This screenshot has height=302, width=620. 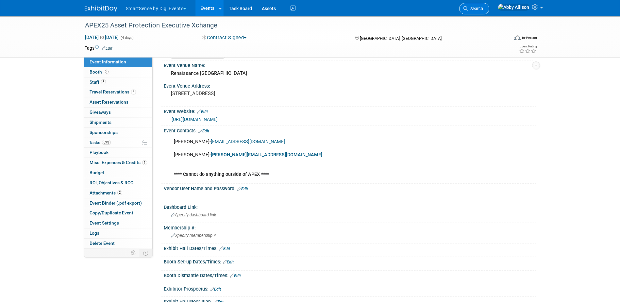 What do you see at coordinates (529, 38) in the screenshot?
I see `div: In-Person` at bounding box center [529, 38].